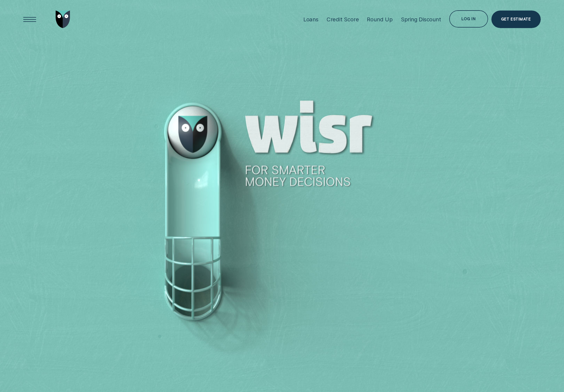 This screenshot has height=392, width=564. Describe the element at coordinates (30, 19) in the screenshot. I see `button: Open Menu` at that location.